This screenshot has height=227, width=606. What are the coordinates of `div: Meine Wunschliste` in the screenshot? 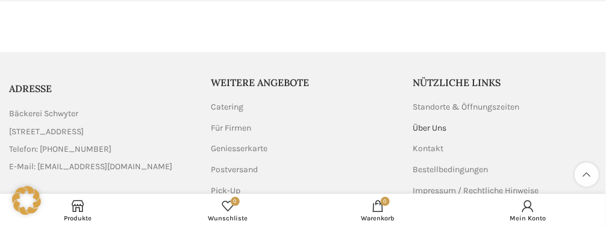 It's located at (228, 210).